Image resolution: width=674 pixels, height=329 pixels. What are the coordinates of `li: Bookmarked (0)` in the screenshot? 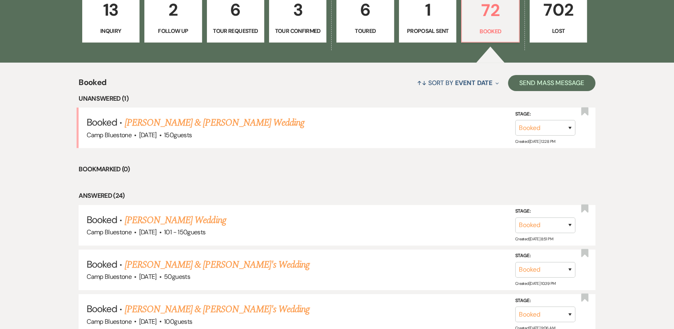 It's located at (337, 169).